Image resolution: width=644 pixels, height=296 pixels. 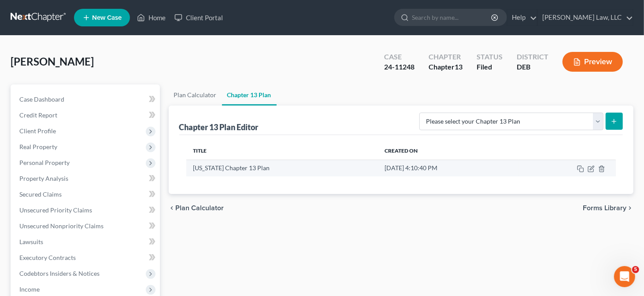 What do you see at coordinates (44, 178) in the screenshot?
I see `span: Property Analysis` at bounding box center [44, 178].